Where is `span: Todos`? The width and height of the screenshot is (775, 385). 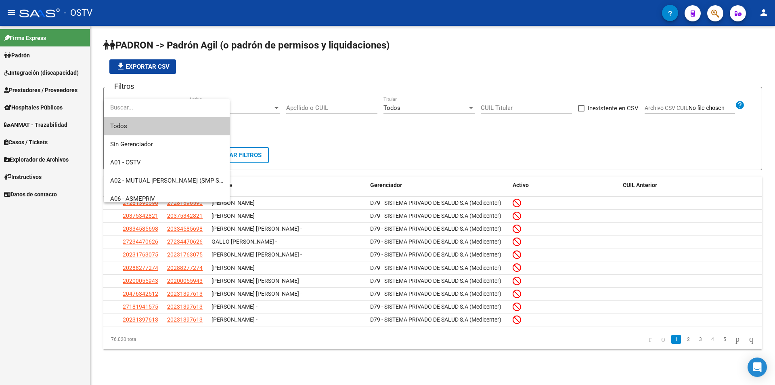
span: Todos is located at coordinates (167, 126).